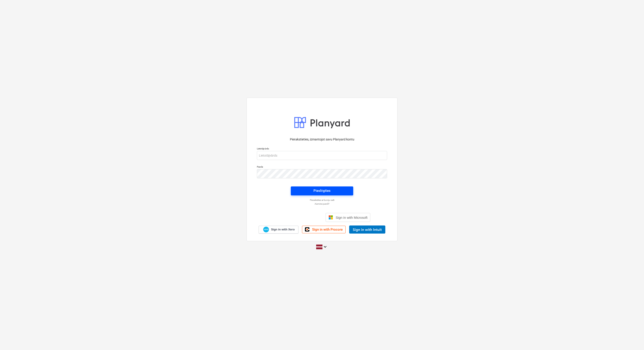 The image size is (644, 350). What do you see at coordinates (322, 204) in the screenshot?
I see `p: Aizmirsi paroli?` at bounding box center [322, 204].